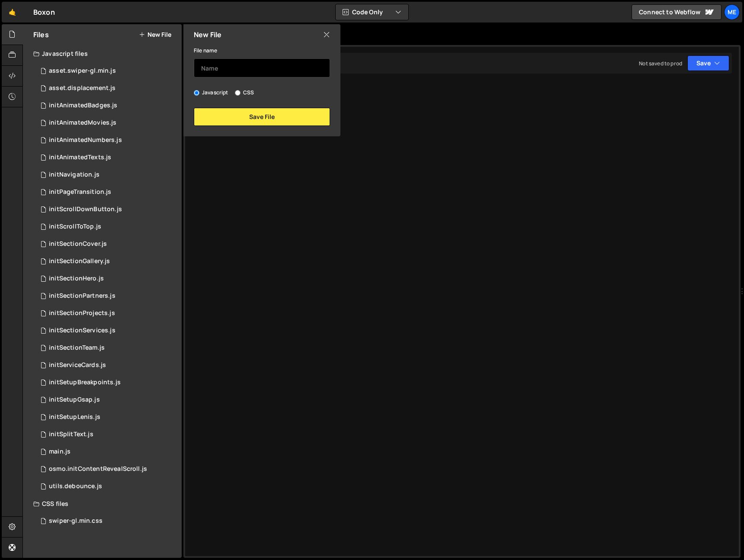 The width and height of the screenshot is (744, 560). I want to click on div: 16666/45498.js, so click(107, 313).